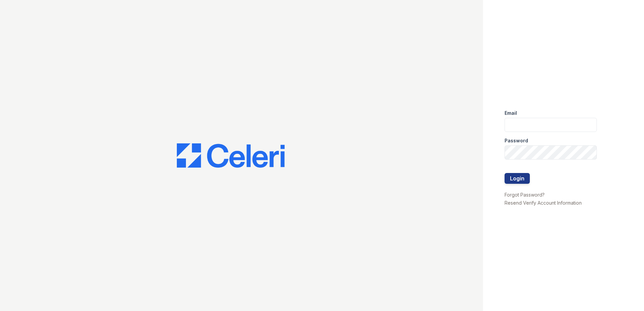 The width and height of the screenshot is (644, 311). I want to click on label: Email, so click(511, 113).